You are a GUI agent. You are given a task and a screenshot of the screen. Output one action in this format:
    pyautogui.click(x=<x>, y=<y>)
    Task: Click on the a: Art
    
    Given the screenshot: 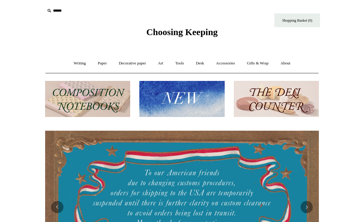 What is the action you would take?
    pyautogui.click(x=160, y=63)
    